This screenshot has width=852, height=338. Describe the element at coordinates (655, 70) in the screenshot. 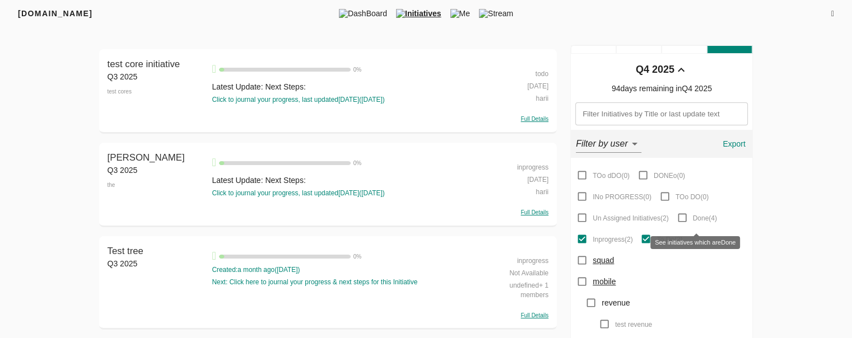

I see `div: Q4 2025` at that location.